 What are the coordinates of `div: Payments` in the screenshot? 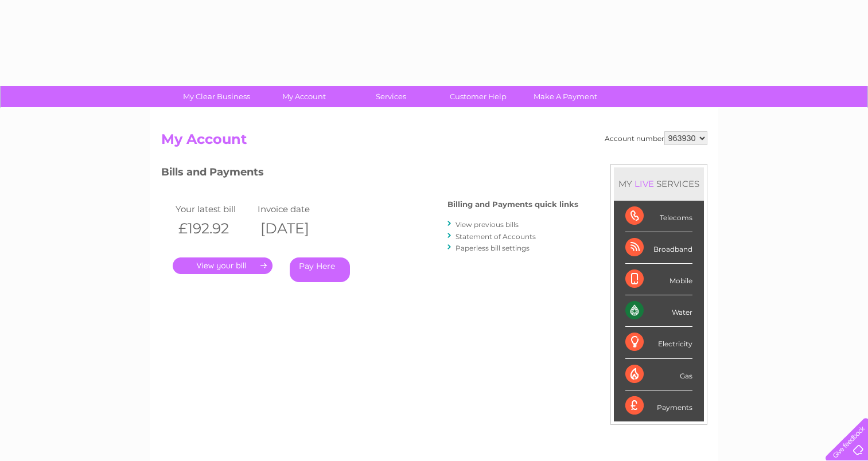 It's located at (659, 406).